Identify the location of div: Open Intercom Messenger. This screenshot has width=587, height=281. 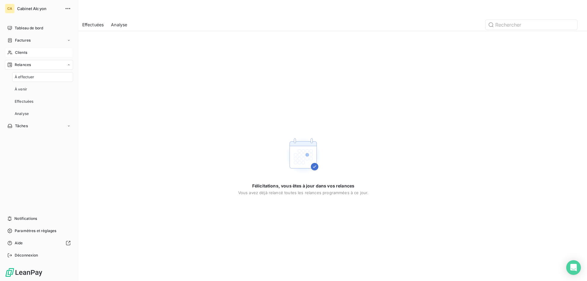
(574, 268).